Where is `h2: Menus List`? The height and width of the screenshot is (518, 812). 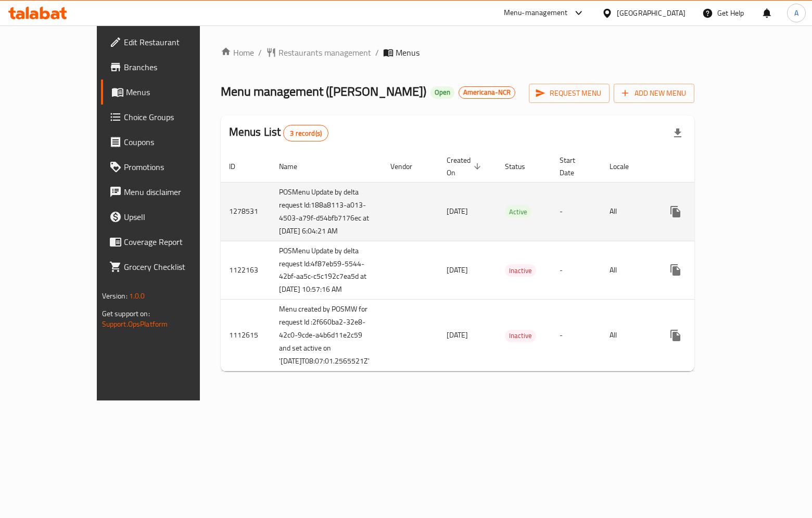 h2: Menus List is located at coordinates (278, 132).